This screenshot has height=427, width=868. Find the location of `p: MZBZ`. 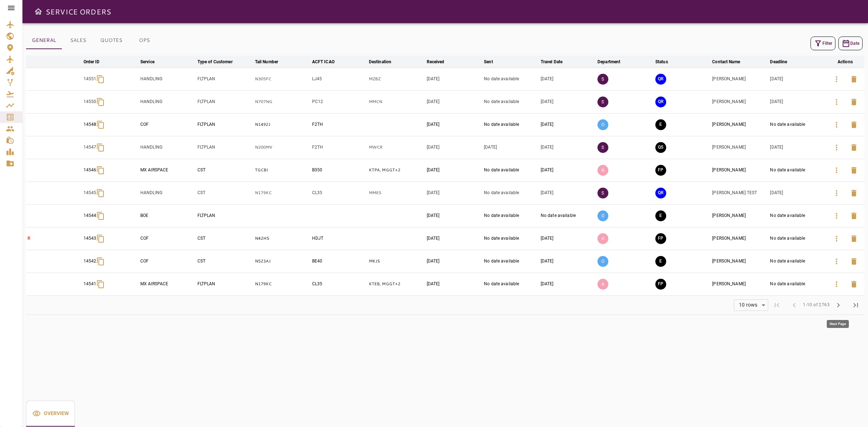

p: MZBZ is located at coordinates (396, 79).